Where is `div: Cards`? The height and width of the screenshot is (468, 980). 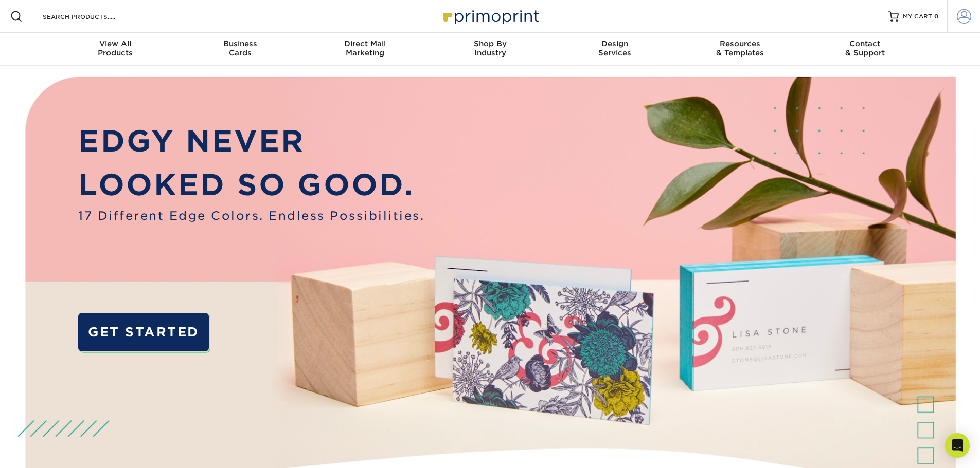 div: Cards is located at coordinates (240, 48).